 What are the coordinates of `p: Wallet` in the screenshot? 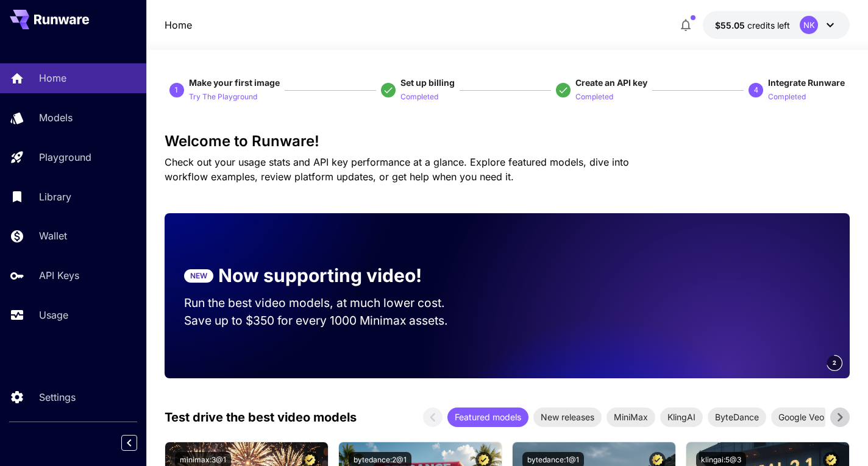 It's located at (53, 236).